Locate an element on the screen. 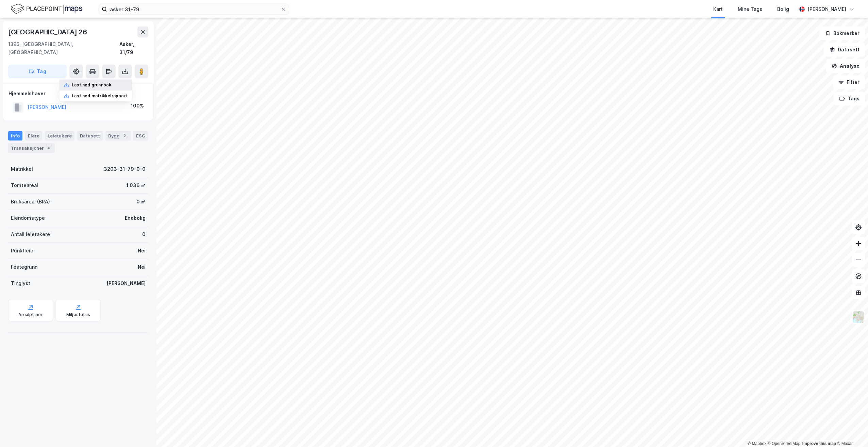  div: Kart is located at coordinates (718, 9).